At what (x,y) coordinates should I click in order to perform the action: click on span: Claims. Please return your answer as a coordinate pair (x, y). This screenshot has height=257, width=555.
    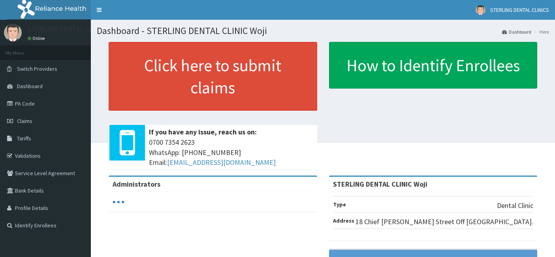
    Looking at the image, I should click on (25, 121).